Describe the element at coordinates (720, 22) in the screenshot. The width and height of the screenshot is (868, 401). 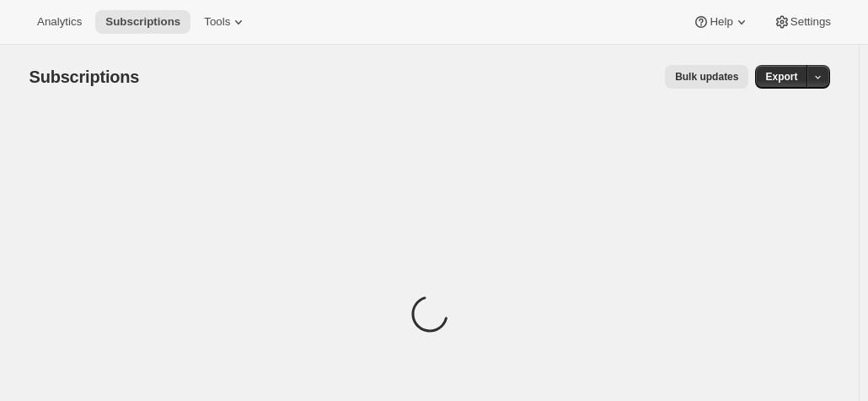
I see `span: Help` at that location.